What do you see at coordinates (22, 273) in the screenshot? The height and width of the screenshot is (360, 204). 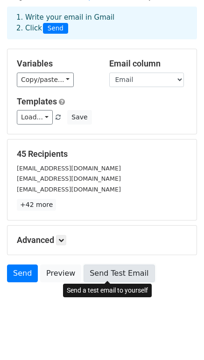 I see `a: Send` at bounding box center [22, 273].